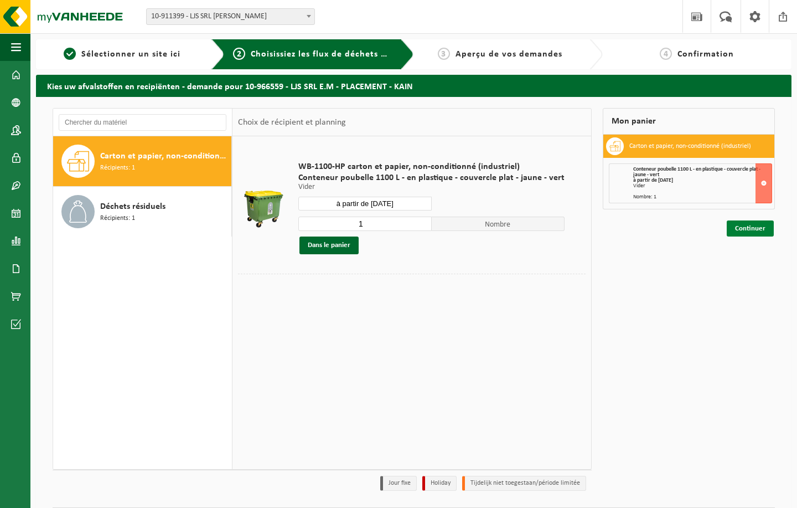 This screenshot has width=797, height=508. What do you see at coordinates (706, 54) in the screenshot?
I see `span: Confirmation` at bounding box center [706, 54].